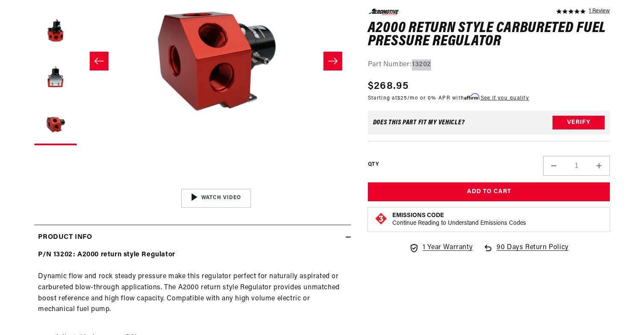 The height and width of the screenshot is (335, 644). What do you see at coordinates (459, 219) in the screenshot?
I see `button: Emissions CodeContinue Reading to Understand Emissions Codes` at bounding box center [459, 219].